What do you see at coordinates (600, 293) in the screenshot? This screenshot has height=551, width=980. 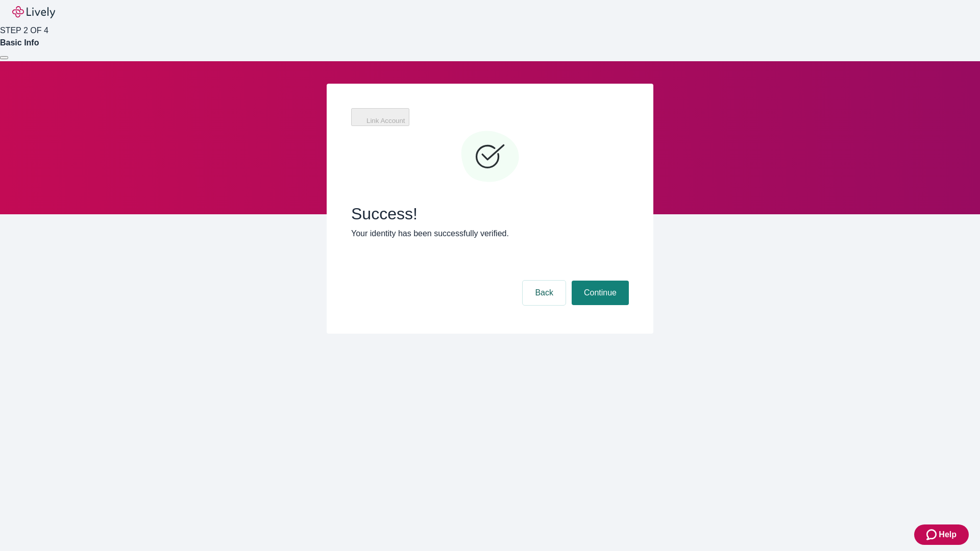 I see `button: Continue` at bounding box center [600, 293].